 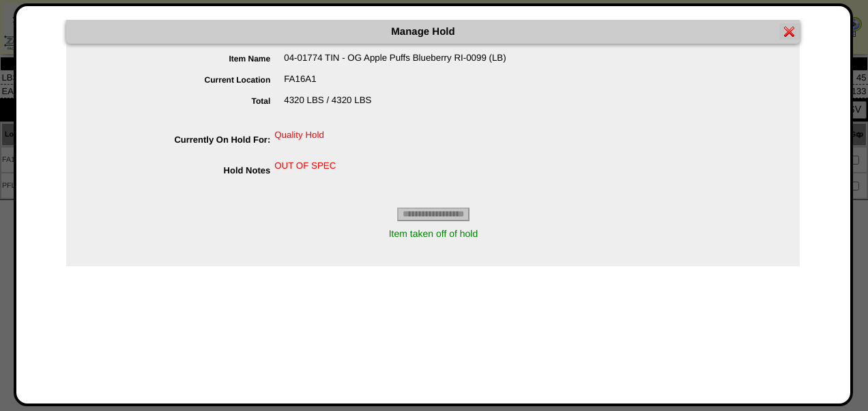 I want to click on div: Quality Hold, so click(x=446, y=140).